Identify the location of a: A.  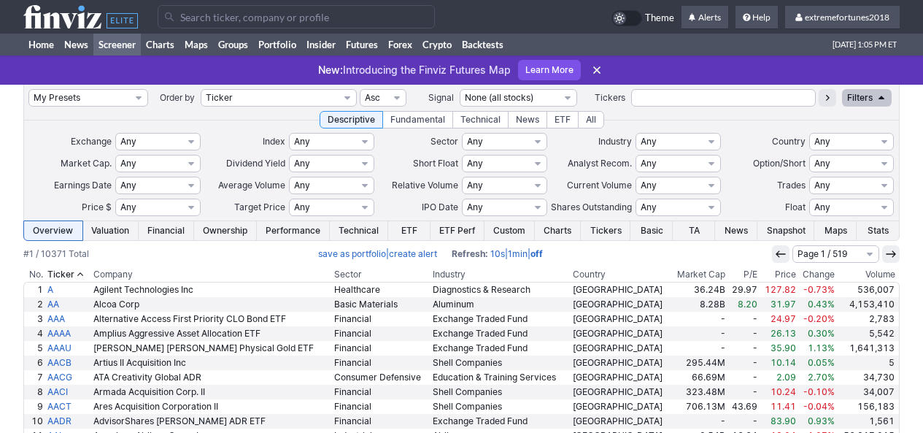
(68, 290).